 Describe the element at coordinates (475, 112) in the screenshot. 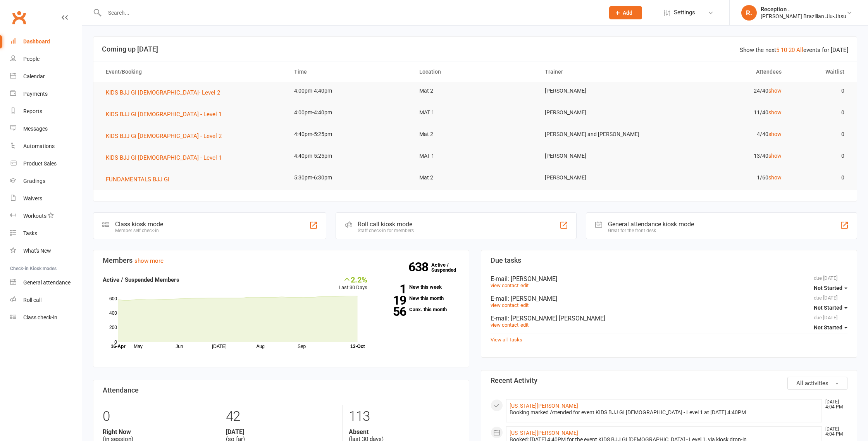

I see `td: MAT 1` at that location.